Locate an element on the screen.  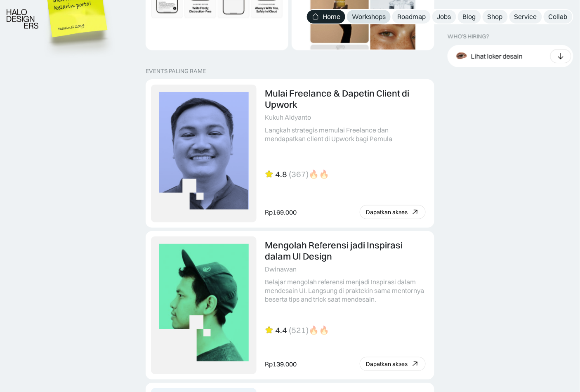
div: Home is located at coordinates (331, 17).